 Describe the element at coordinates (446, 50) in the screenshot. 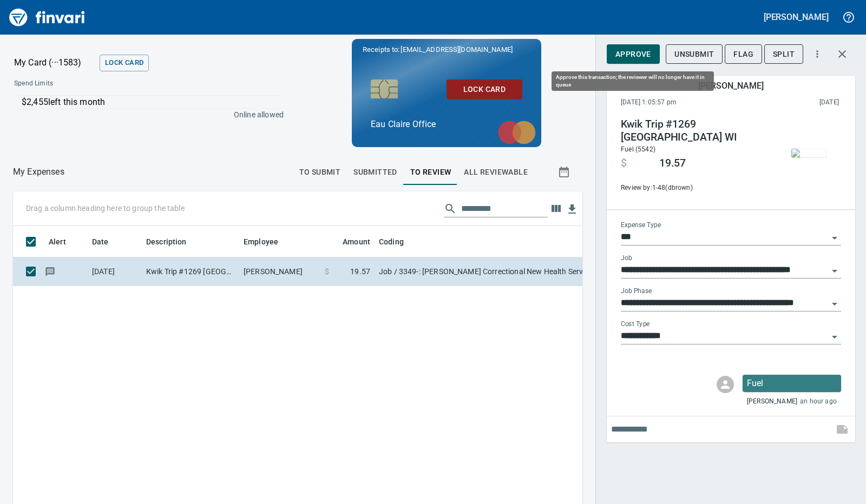

I see `p: Receipts to:` at that location.